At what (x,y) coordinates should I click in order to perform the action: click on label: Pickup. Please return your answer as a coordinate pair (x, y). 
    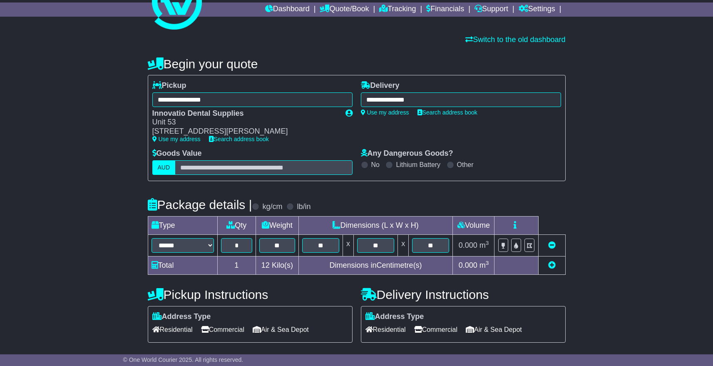
    Looking at the image, I should click on (169, 86).